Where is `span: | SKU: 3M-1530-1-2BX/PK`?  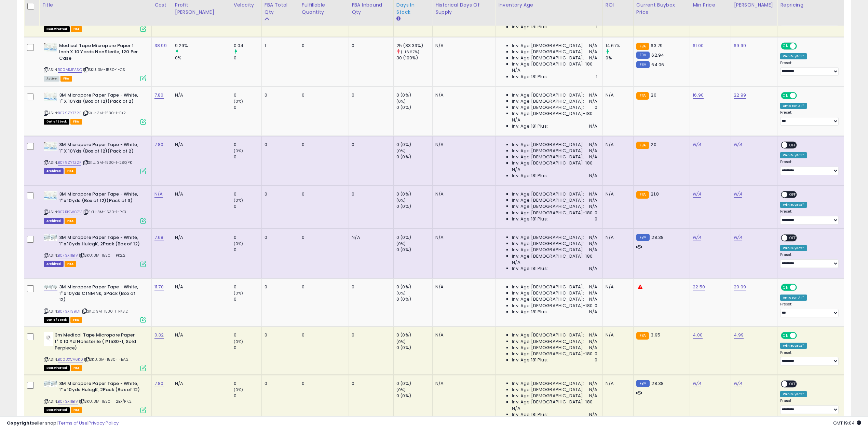
span: | SKU: 3M-1530-1-2BX/PK is located at coordinates (107, 162).